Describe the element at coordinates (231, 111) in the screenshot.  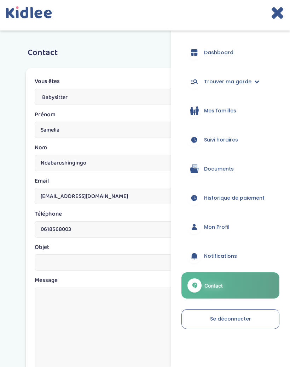
I see `a: Mes familles` at that location.